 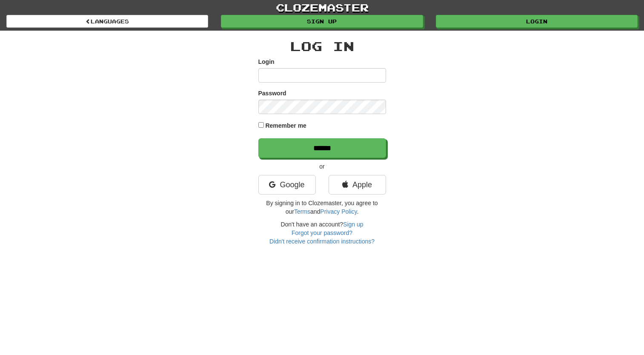 I want to click on label: Login, so click(x=266, y=62).